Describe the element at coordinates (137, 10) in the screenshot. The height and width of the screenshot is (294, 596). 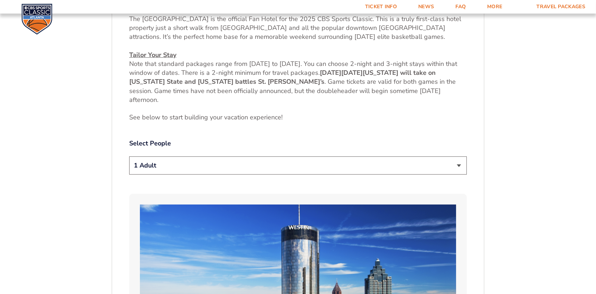
I see `u: Hotel` at that location.